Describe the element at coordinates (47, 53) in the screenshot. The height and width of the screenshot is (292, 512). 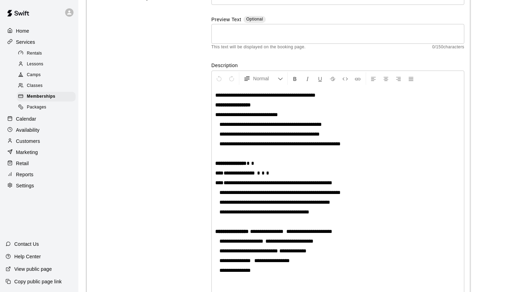
I see `a: Rentals` at that location.